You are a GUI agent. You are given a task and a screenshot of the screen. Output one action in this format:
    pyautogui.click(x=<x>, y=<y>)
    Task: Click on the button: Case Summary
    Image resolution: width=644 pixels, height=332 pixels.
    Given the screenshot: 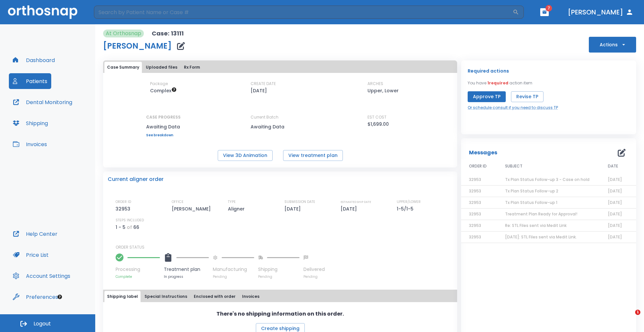 What is the action you would take?
    pyautogui.click(x=123, y=67)
    